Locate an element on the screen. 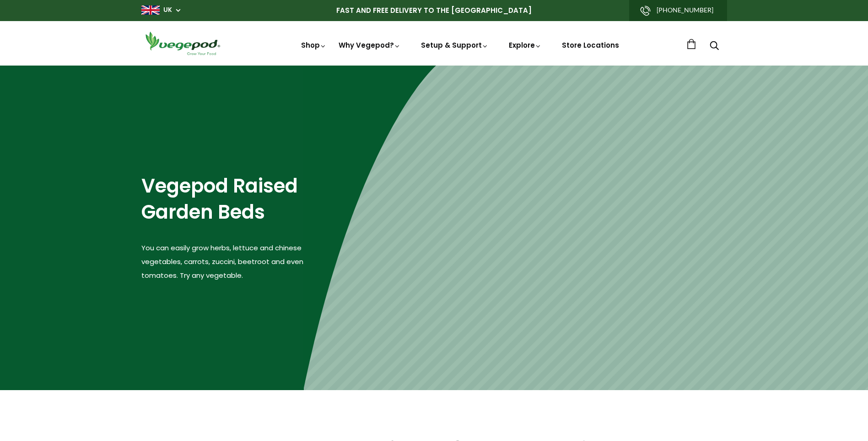  a: Why Vegepod? is located at coordinates (370, 45).